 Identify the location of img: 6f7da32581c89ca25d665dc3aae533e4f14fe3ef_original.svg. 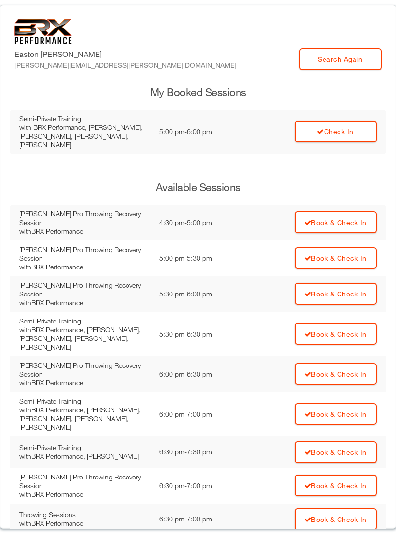
(43, 31).